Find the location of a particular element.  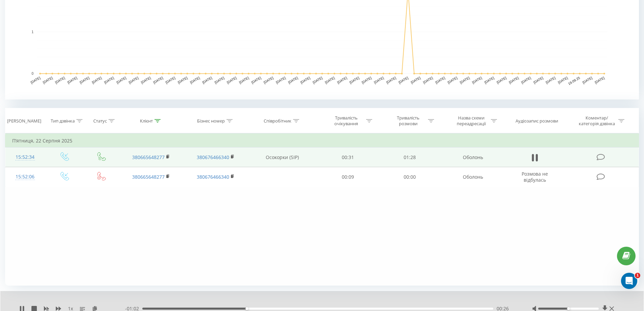

div: Тривалість розмови is located at coordinates (408, 121).